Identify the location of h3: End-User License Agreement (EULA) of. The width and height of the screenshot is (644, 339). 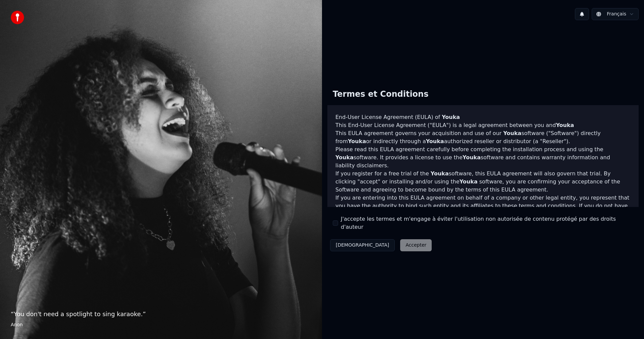
(483, 117).